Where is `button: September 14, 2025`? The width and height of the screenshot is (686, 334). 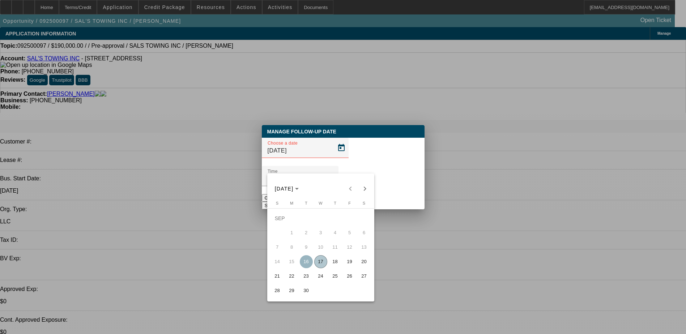 button: September 14, 2025 is located at coordinates (277, 262).